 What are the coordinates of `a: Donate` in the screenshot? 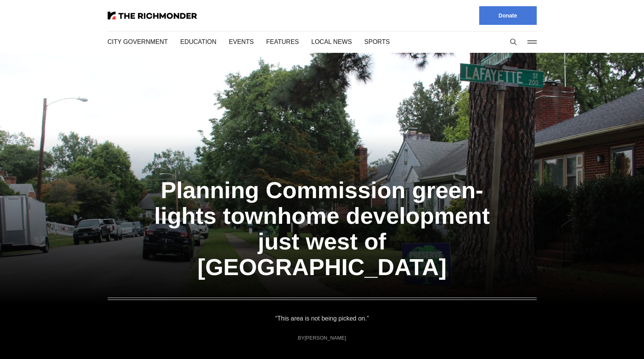 It's located at (508, 16).